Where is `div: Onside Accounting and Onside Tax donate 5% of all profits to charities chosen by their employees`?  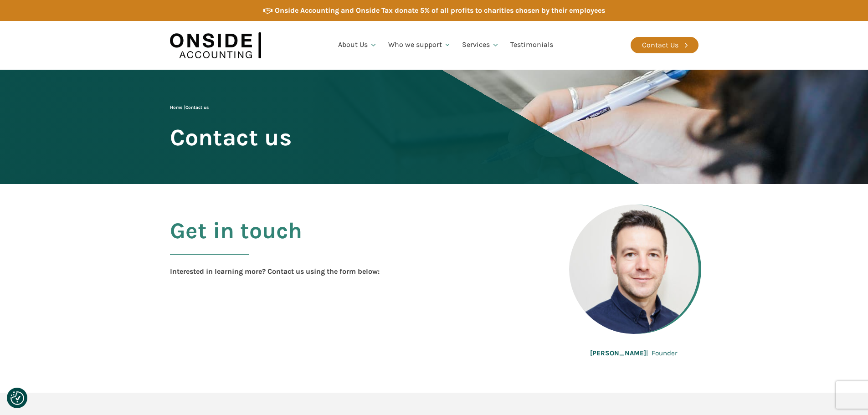 div: Onside Accounting and Onside Tax donate 5% of all profits to charities chosen by their employees is located at coordinates (440, 10).